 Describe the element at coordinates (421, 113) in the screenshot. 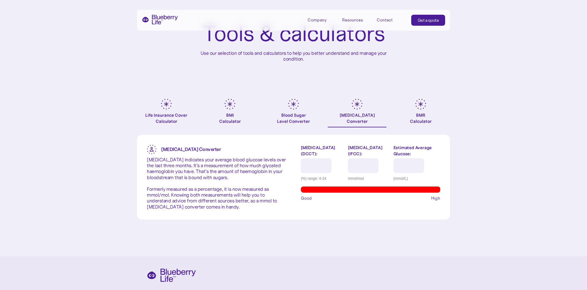

I see `a: BMRCalculator` at that location.